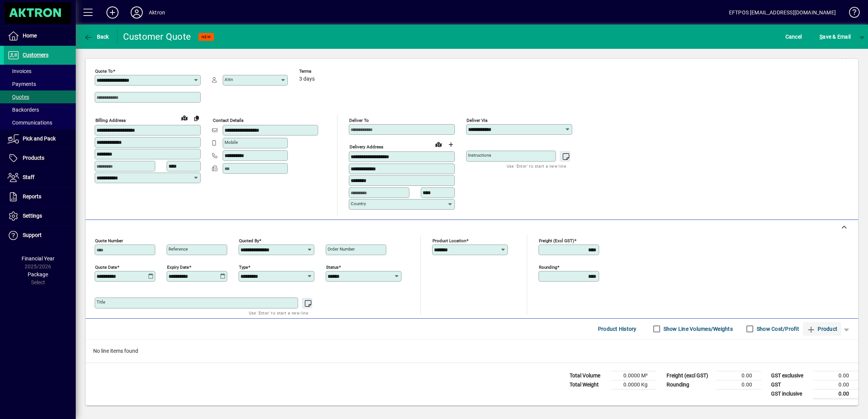 The height and width of the screenshot is (419, 868). Describe the element at coordinates (617, 329) in the screenshot. I see `span: Product History` at that location.